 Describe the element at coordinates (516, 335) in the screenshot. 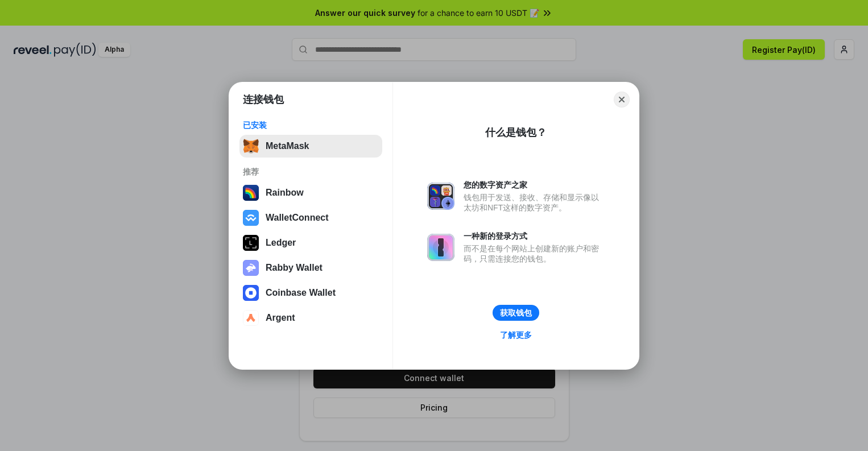

I see `a: 了解更多` at that location.